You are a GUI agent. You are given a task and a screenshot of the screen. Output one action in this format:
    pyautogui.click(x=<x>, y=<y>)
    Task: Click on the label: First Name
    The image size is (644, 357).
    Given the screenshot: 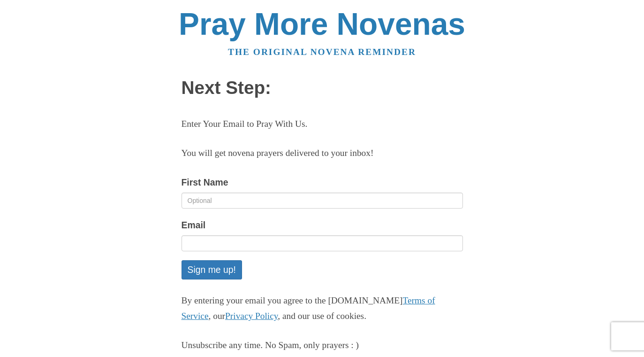 What is the action you would take?
    pyautogui.click(x=205, y=182)
    